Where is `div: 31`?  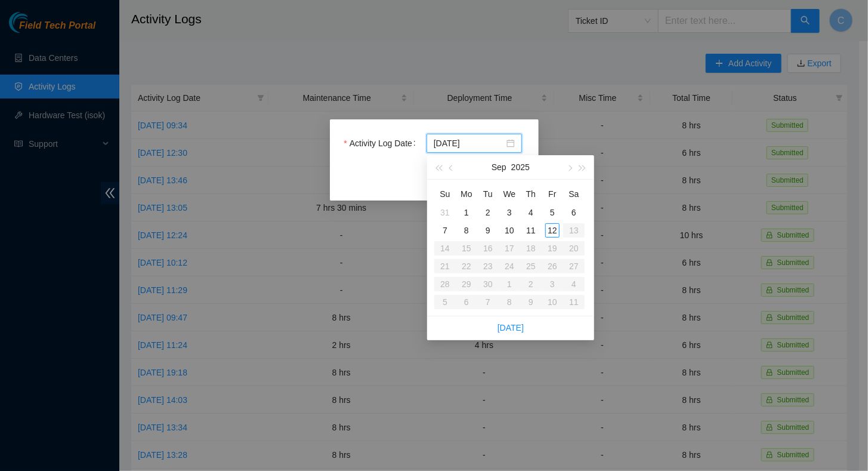 div: 31 is located at coordinates (445, 212).